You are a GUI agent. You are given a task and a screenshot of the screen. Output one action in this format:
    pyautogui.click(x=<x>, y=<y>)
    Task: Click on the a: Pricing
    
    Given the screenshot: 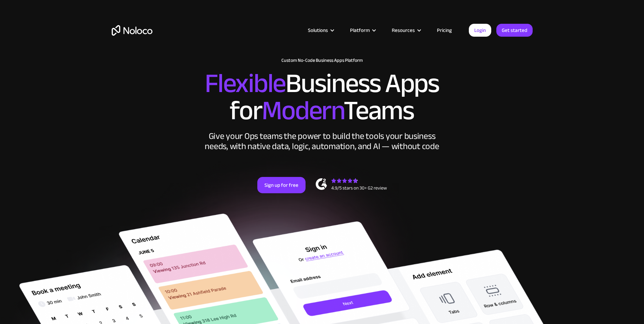 What is the action you would take?
    pyautogui.click(x=444, y=30)
    